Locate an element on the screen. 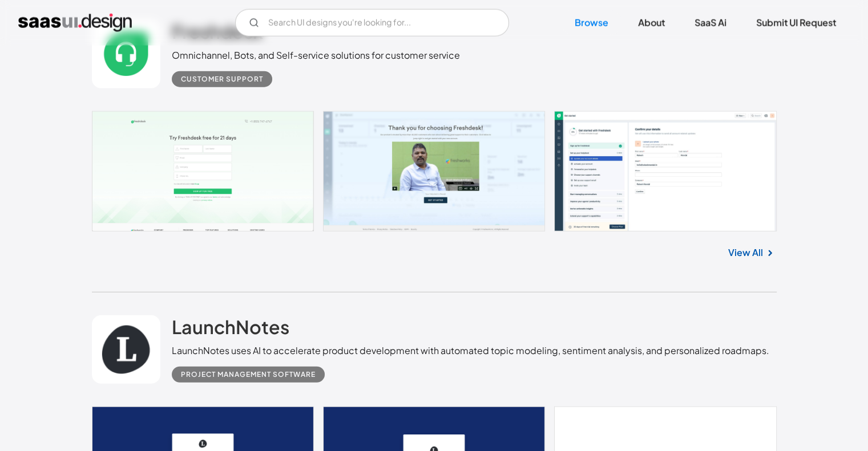 The width and height of the screenshot is (868, 451). div: Omnichannel, Bots, and Self-service solutions for customer service is located at coordinates (316, 55).